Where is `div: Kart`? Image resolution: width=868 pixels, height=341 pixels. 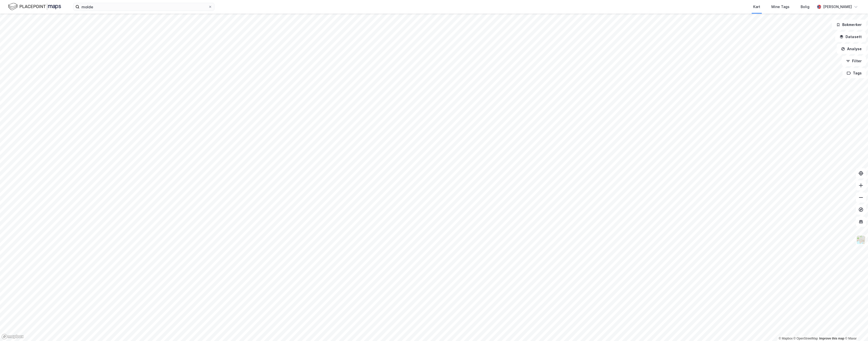 div: Kart is located at coordinates (757, 7).